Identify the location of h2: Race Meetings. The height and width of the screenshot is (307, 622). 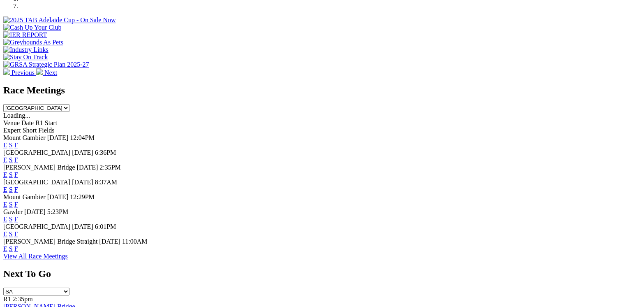
(311, 90).